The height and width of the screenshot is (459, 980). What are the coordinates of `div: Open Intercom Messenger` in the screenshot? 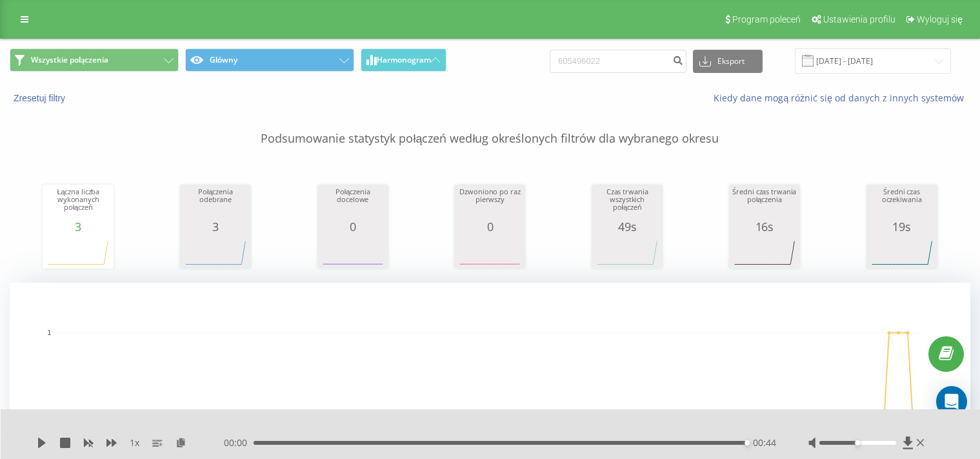 It's located at (952, 401).